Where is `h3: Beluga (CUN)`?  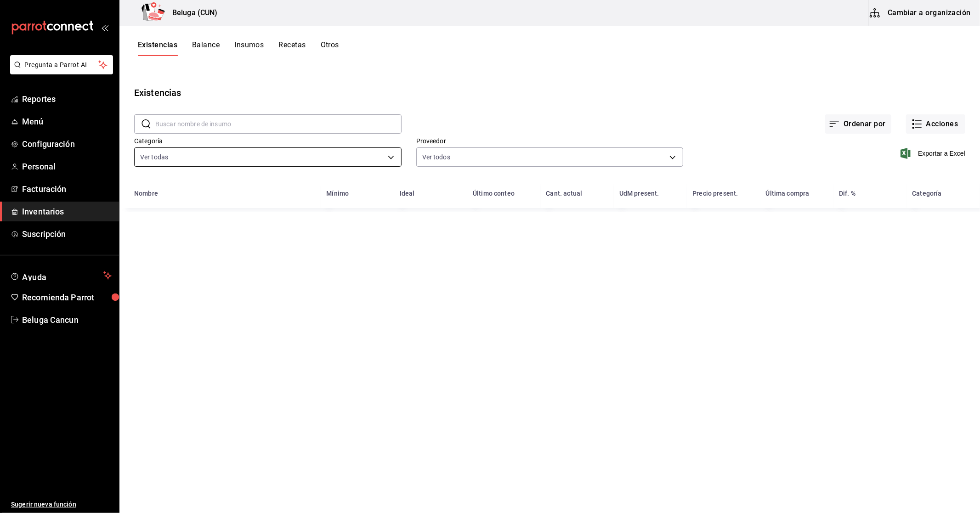
h3: Beluga (CUN) is located at coordinates (191, 13).